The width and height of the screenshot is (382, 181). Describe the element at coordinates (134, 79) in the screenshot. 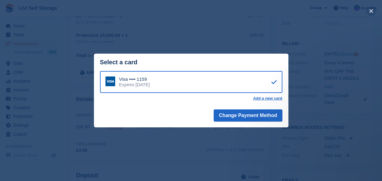

I see `div: Visa •••• 1159` at that location.